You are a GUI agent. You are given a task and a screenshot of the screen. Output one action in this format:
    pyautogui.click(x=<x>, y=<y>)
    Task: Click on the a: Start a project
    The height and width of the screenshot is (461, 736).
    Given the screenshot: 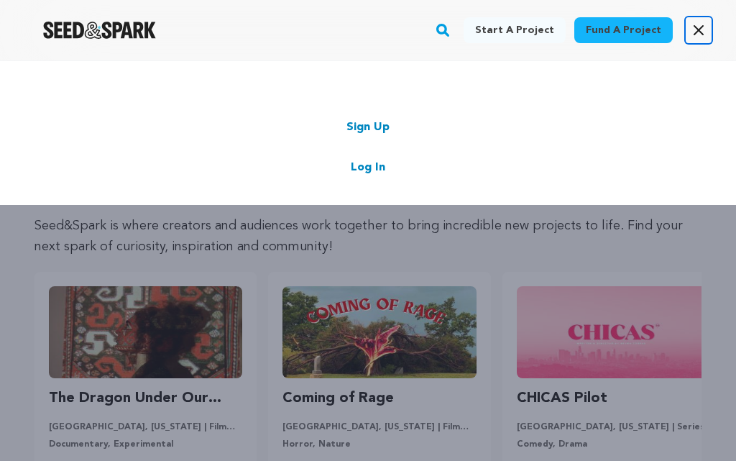 What is the action you would take?
    pyautogui.click(x=515, y=30)
    